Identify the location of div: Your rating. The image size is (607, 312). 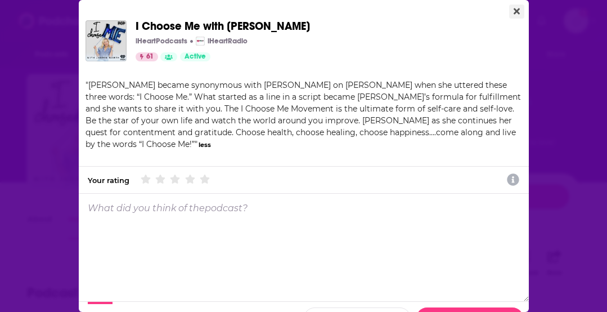
(109, 180).